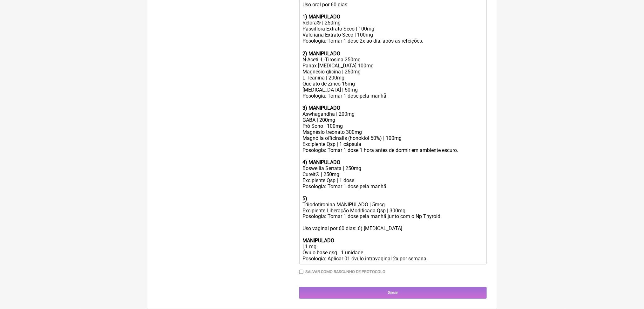  What do you see at coordinates (393, 131) in the screenshot?
I see `div: Uso oral por 60 dias: Relora® | 250mg Passiflora Extrato Seco | 100mg Valeriana Extrato Seco | 10...` at bounding box center [393, 131].